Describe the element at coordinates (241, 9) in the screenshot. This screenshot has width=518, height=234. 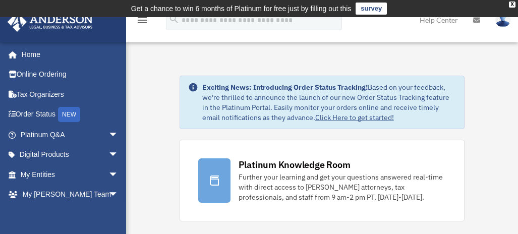
I see `div: Get a chance to win 6 months of Platinum for free just by filling out this` at that location.